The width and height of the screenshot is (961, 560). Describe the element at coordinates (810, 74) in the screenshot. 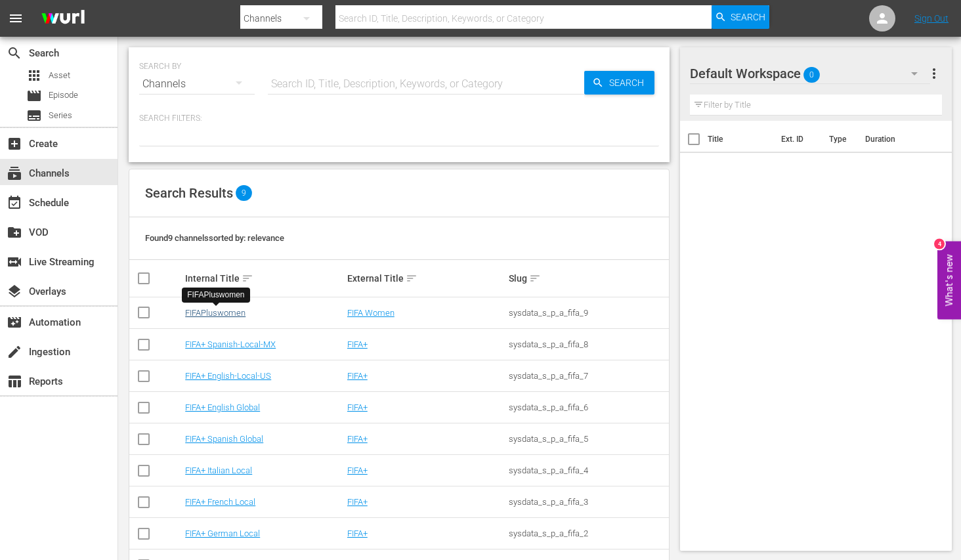

I see `div: Default Workspace` at that location.